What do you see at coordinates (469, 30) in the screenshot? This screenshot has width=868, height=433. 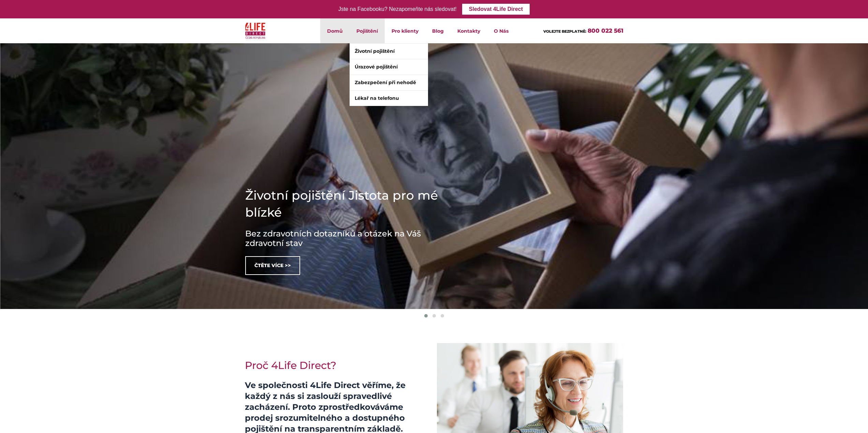 I see `a: Kontakty` at bounding box center [469, 30].